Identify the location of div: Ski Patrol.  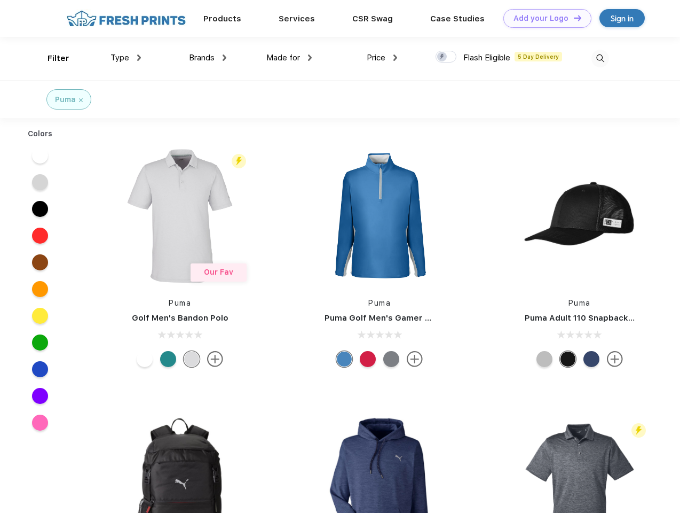
(368, 359).